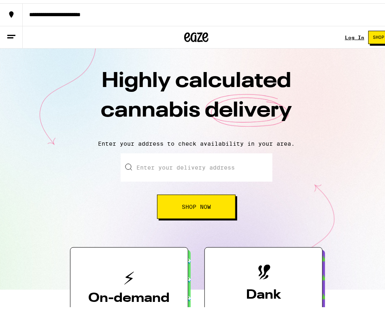  What do you see at coordinates (355, 34) in the screenshot?
I see `a: Log In` at bounding box center [355, 34].